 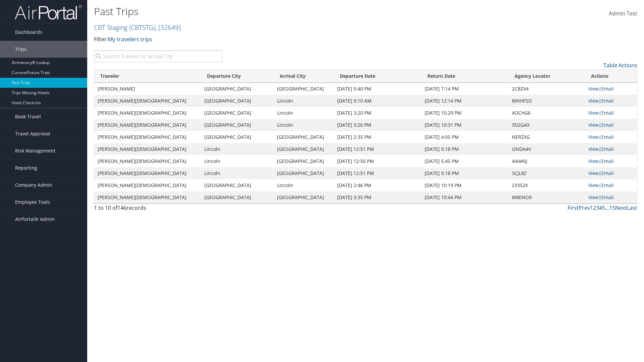 I want to click on a: Next, so click(x=621, y=208).